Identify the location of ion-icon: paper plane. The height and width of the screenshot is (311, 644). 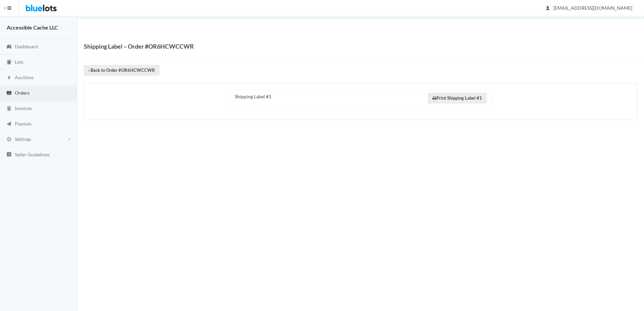
(9, 124).